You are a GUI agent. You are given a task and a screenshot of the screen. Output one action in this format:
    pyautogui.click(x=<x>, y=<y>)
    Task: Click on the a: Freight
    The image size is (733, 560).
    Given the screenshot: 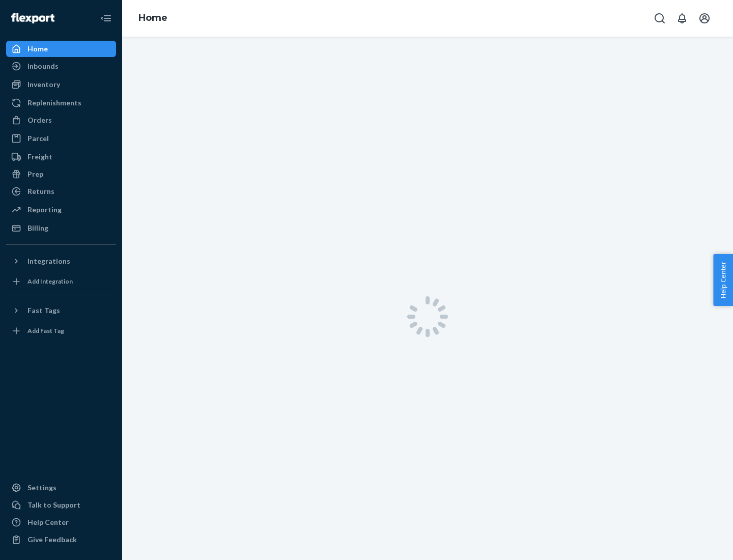 What is the action you would take?
    pyautogui.click(x=61, y=157)
    